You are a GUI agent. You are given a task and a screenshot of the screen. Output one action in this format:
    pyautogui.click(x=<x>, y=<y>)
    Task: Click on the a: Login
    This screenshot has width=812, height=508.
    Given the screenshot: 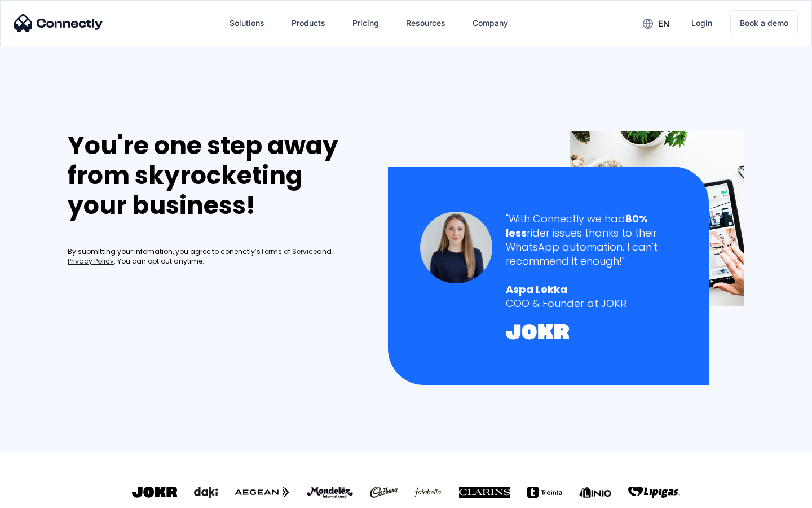 What is the action you would take?
    pyautogui.click(x=702, y=23)
    